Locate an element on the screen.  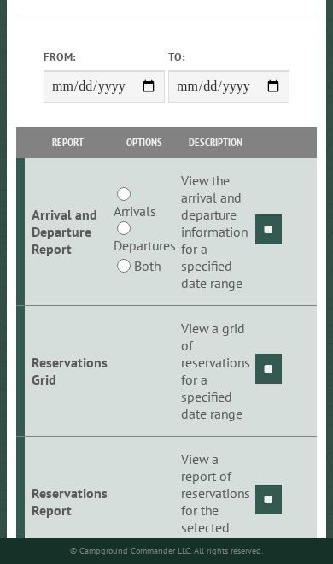
th: Report is located at coordinates (68, 142).